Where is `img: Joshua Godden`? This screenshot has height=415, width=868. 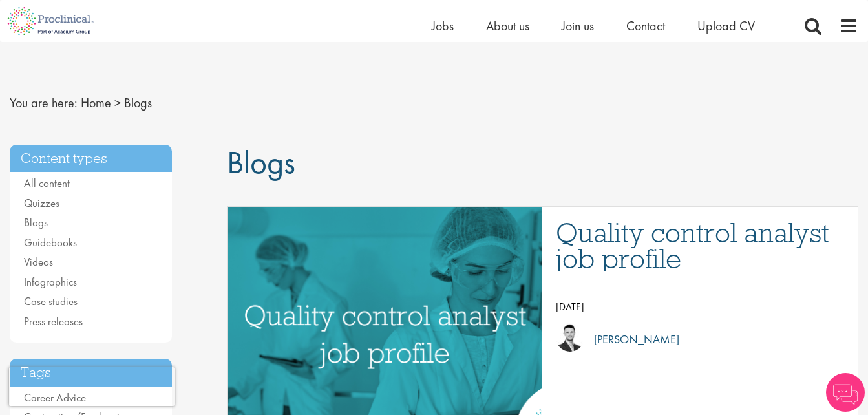
img: Joshua Godden is located at coordinates (570, 338).